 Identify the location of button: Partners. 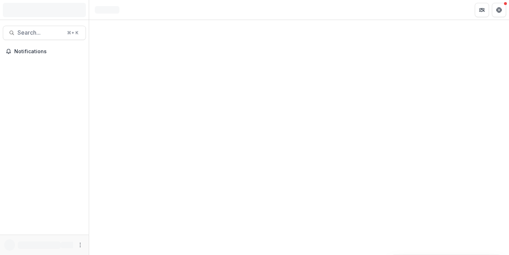
(482, 10).